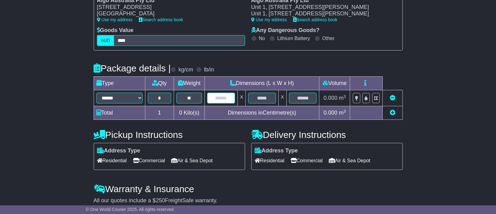 The image size is (496, 214). What do you see at coordinates (186, 70) in the screenshot?
I see `label: kg/cm` at bounding box center [186, 70].